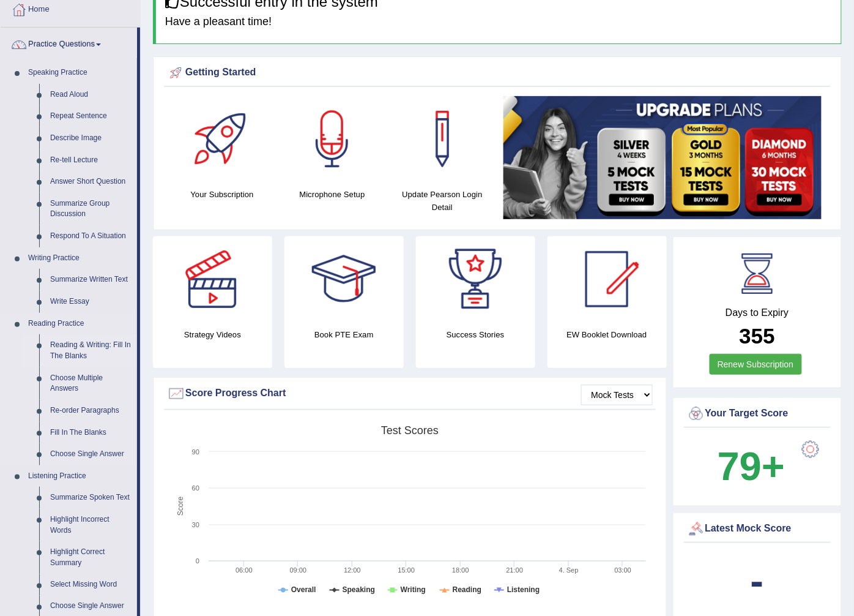 The height and width of the screenshot is (616, 854). What do you see at coordinates (442, 201) in the screenshot?
I see `h4: Update Pearson Login Detail` at bounding box center [442, 201].